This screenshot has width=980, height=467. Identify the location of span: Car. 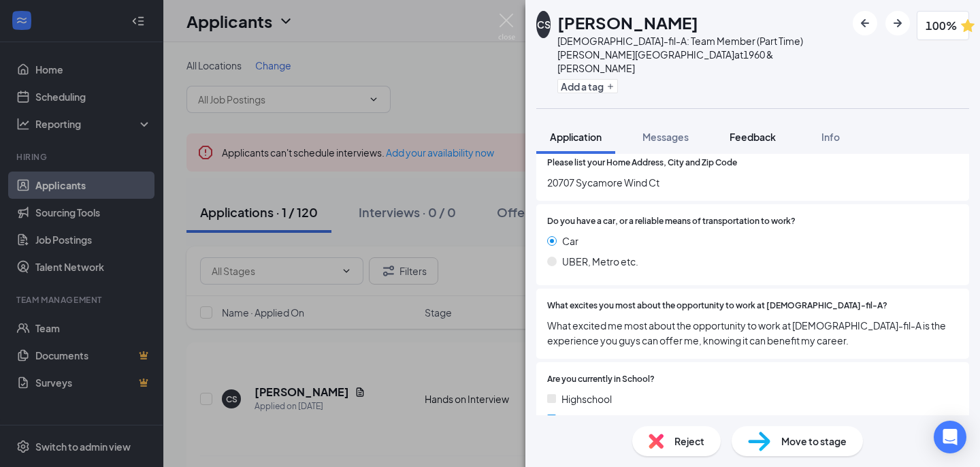
(571, 241).